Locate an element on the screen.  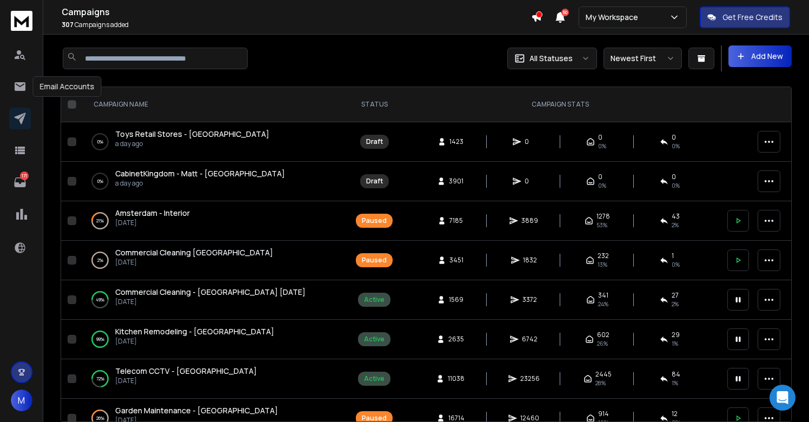
span: 27 is located at coordinates (675, 295).